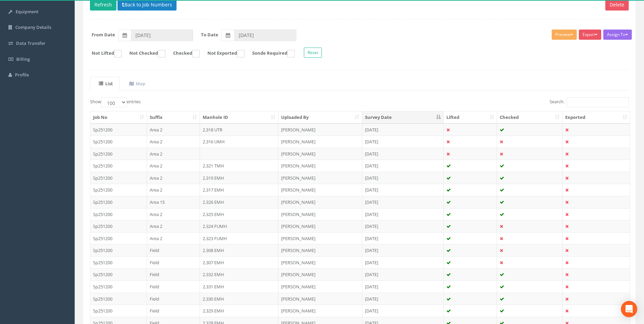 The image size is (644, 324). Describe the element at coordinates (239, 166) in the screenshot. I see `td: 2.321 TMH` at that location.